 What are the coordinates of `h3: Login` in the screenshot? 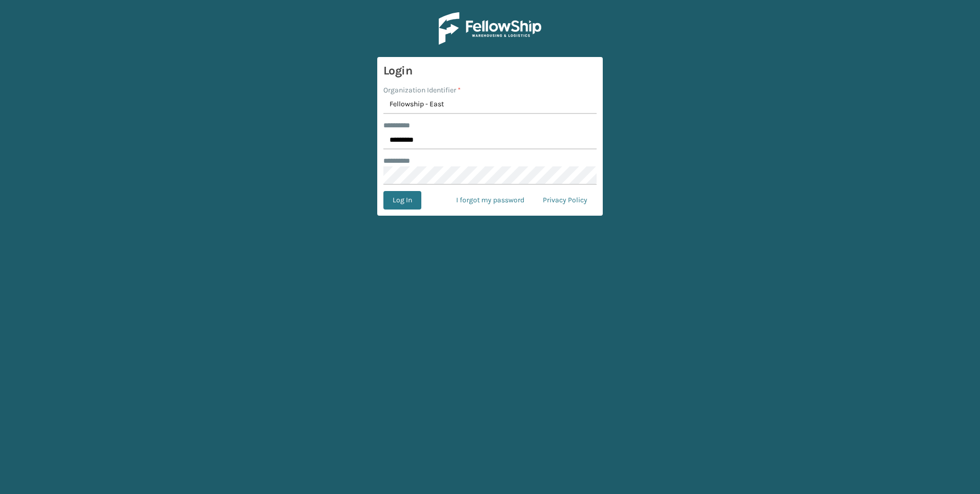 It's located at (490, 70).